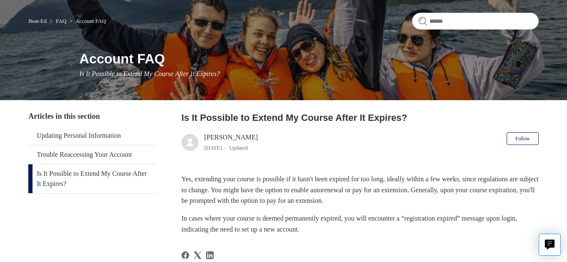 The image size is (567, 262). Describe the element at coordinates (92, 179) in the screenshot. I see `a: Is It Possible to Extend My Course After It Expires?` at that location.